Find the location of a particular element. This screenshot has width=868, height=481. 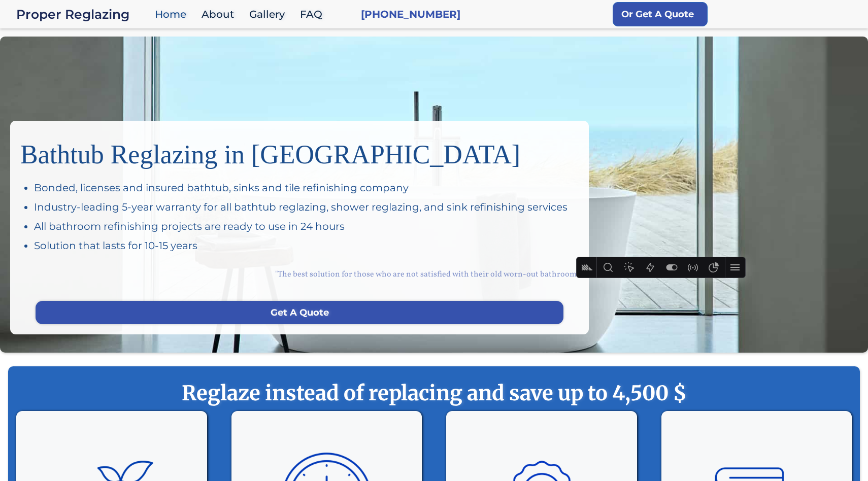

div: "The best solution for those who are not satisfied with their old worn-out bathroom" is located at coordinates (299, 274).